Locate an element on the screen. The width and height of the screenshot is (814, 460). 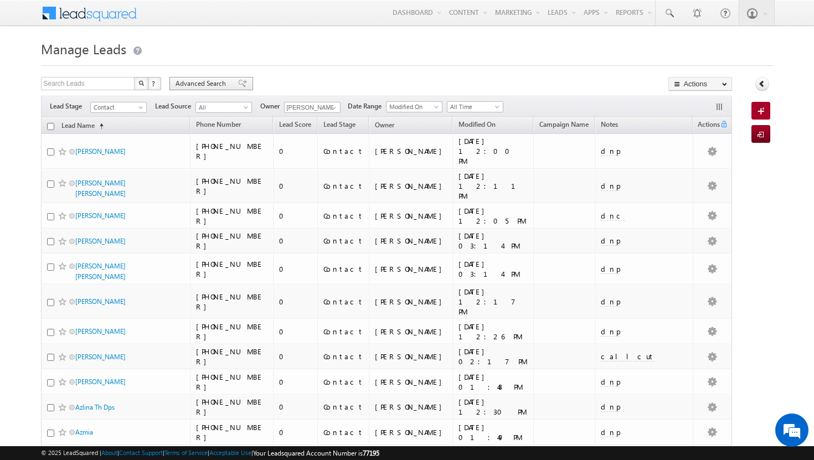
a: Azlina Th Dps is located at coordinates (95, 407).